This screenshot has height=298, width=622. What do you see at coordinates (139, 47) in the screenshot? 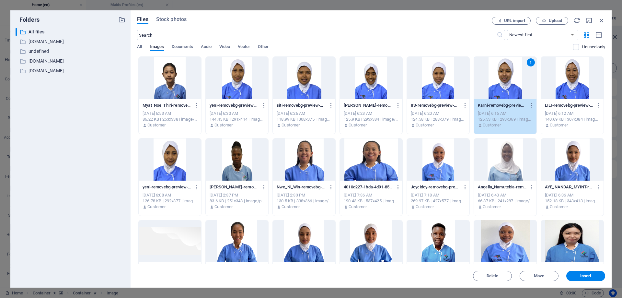
I see `span: All` at bounding box center [139, 47].